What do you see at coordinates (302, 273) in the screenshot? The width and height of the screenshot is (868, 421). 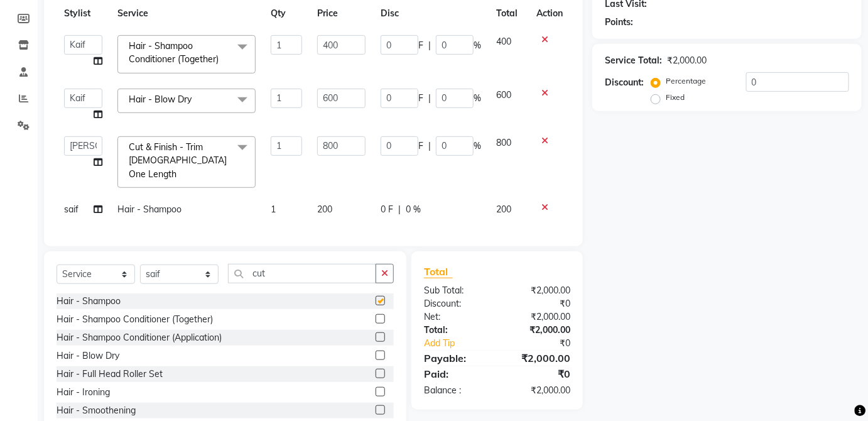 I see `input: Search or Scan` at bounding box center [302, 273].